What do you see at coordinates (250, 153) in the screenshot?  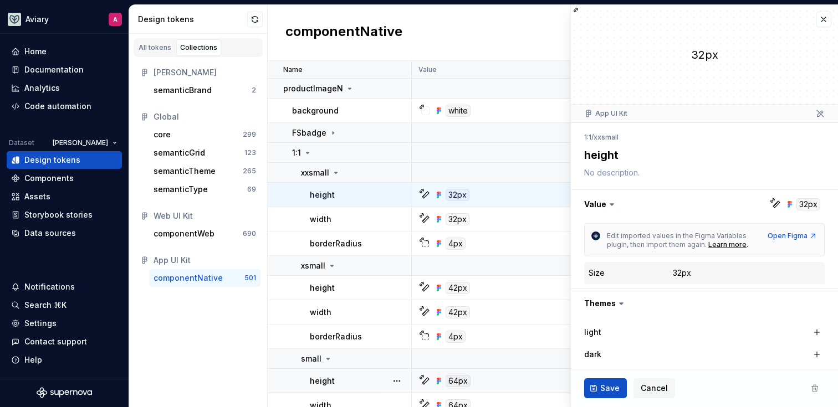 I see `div: 123` at bounding box center [250, 153].